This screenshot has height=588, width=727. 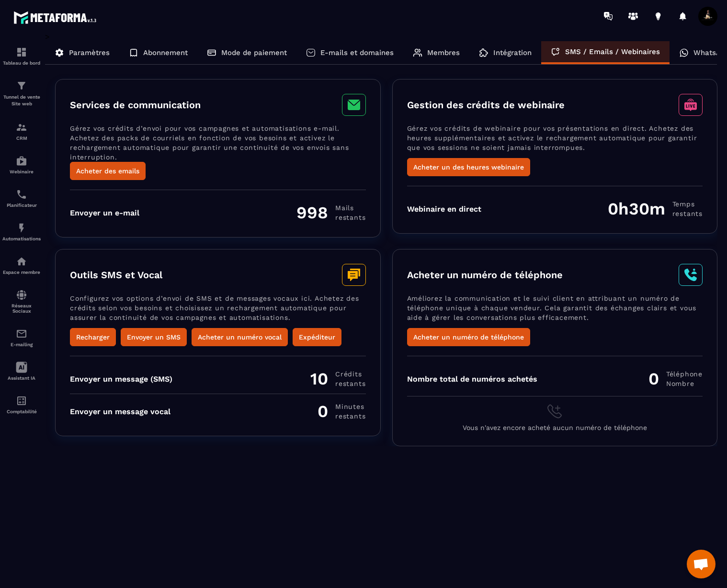 What do you see at coordinates (218, 311) in the screenshot?
I see `p: Configurez vos options d’envoi de SMS et de messages vocaux ici. Achetez des crédits selon vos be...` at bounding box center [218, 311].